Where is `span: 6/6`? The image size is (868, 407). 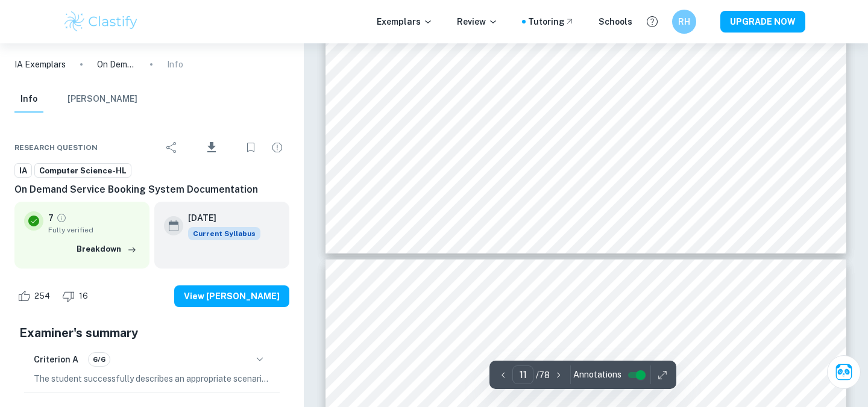 span: 6/6 is located at coordinates (99, 359).